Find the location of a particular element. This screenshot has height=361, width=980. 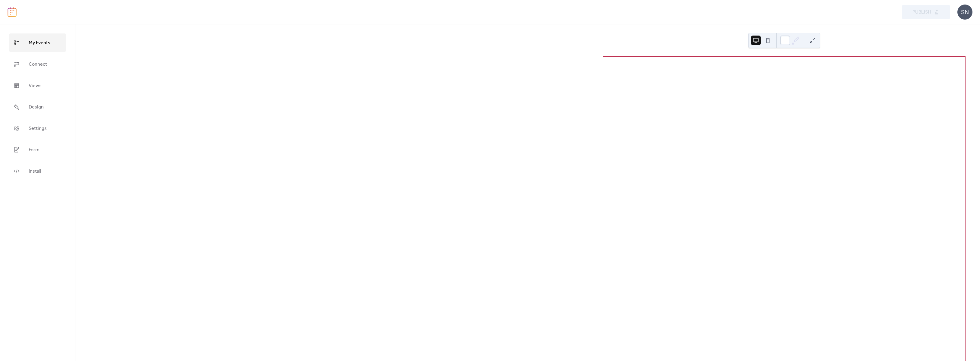

img: logo is located at coordinates (12, 12).